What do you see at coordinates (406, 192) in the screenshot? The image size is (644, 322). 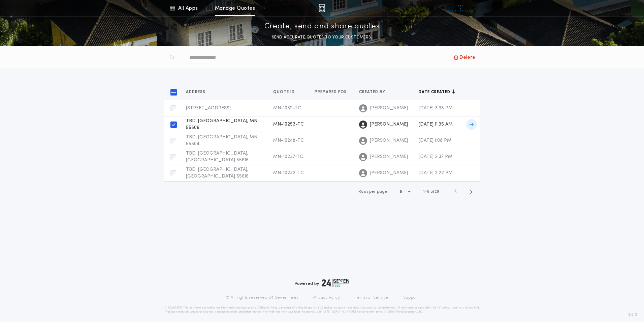 I see `button: 5` at bounding box center [406, 192].